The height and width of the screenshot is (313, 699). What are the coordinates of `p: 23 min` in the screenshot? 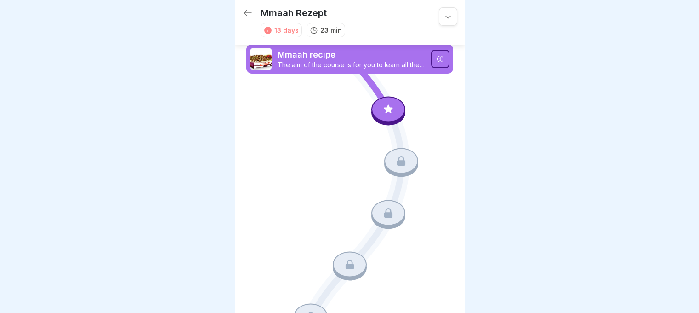 It's located at (331, 30).